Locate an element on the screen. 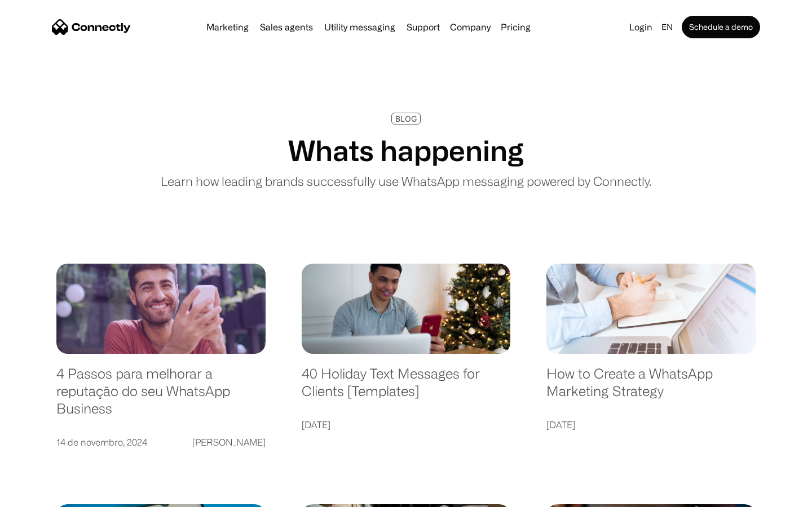 This screenshot has width=812, height=507. a: 40 Holiday Text Messages for Clients [Templates] is located at coordinates (406, 387).